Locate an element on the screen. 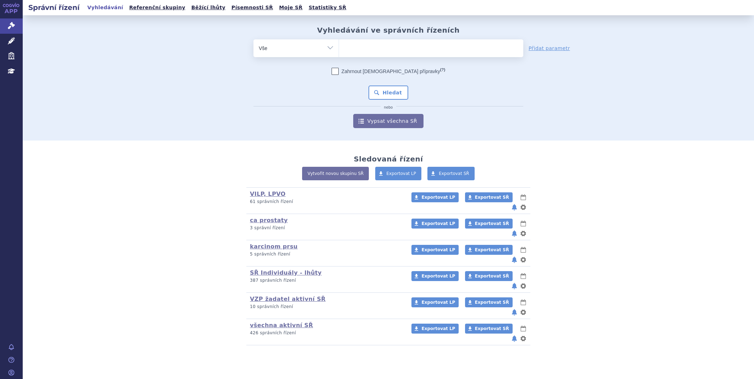 The height and width of the screenshot is (379, 754). button: Hledat is located at coordinates (388, 93).